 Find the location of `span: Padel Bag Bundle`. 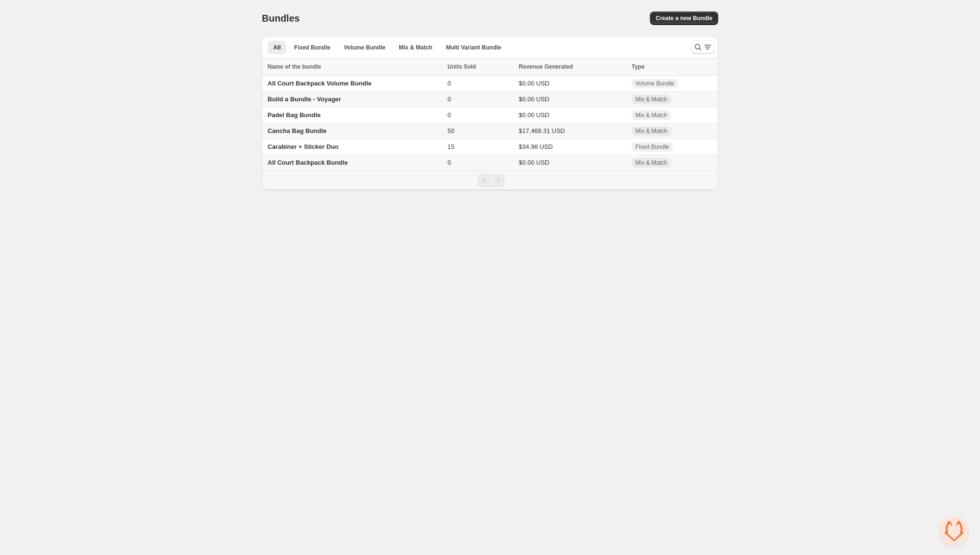

span: Padel Bag Bundle is located at coordinates (294, 115).